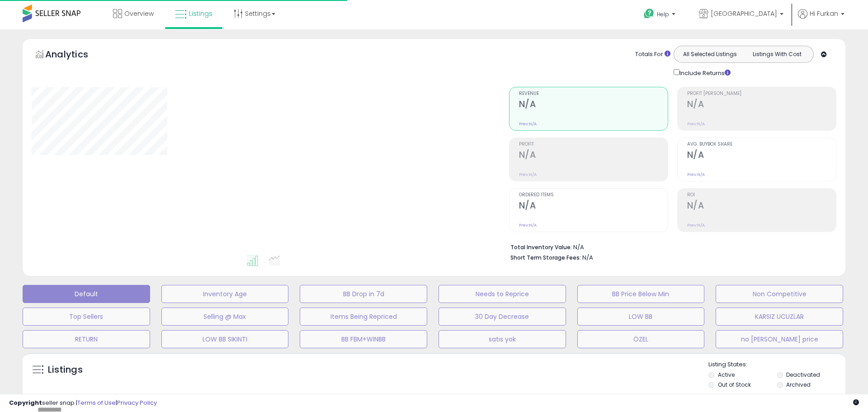 The width and height of the screenshot is (868, 412). Describe the element at coordinates (704, 73) in the screenshot. I see `div: Include Returns` at that location.